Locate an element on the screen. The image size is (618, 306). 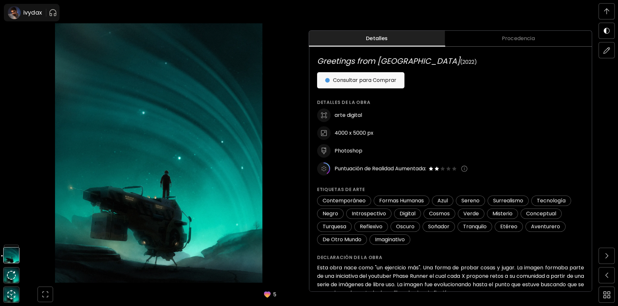
h6: Esta obra nace como "un ejercicio más". Una forma de probar cosas y jugar. La imagen formaba part... is located at coordinates (451, 280).